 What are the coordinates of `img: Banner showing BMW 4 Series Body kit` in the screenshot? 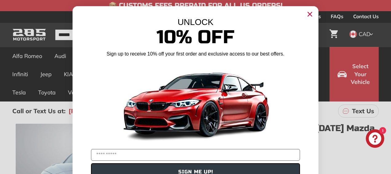 It's located at (196, 103).